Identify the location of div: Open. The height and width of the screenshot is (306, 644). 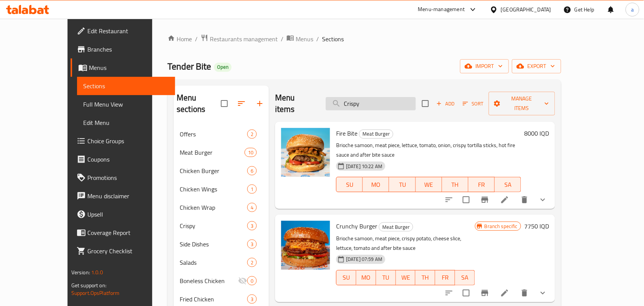
(223, 67).